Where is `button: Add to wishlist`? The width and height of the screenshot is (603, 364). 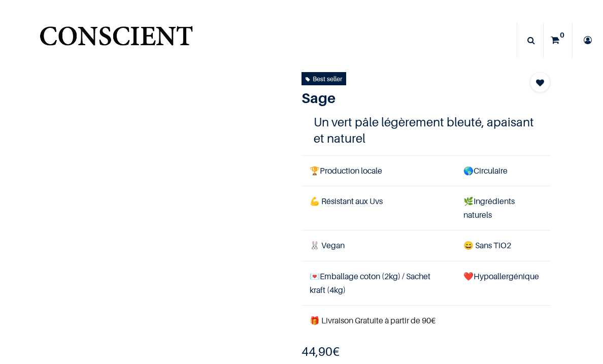
button: Add to wishlist is located at coordinates (540, 82).